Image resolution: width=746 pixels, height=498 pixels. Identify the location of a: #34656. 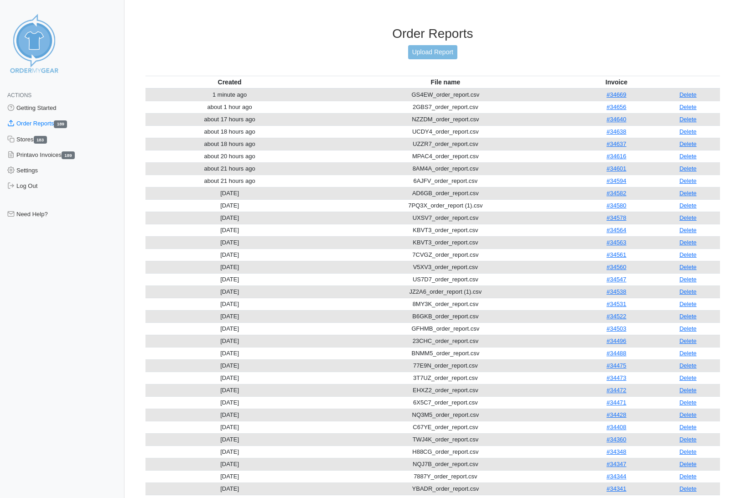
(616, 107).